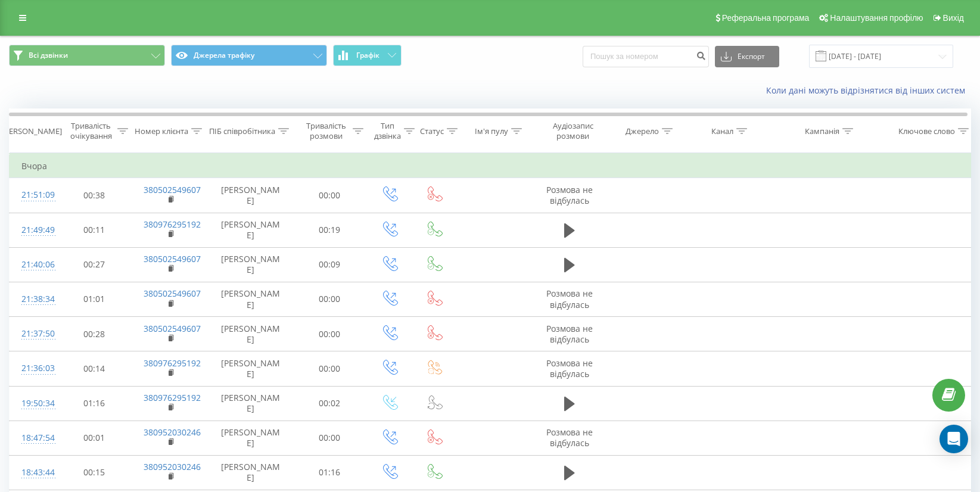 This screenshot has width=980, height=492. What do you see at coordinates (492, 166) in the screenshot?
I see `td: Вчора` at bounding box center [492, 166].